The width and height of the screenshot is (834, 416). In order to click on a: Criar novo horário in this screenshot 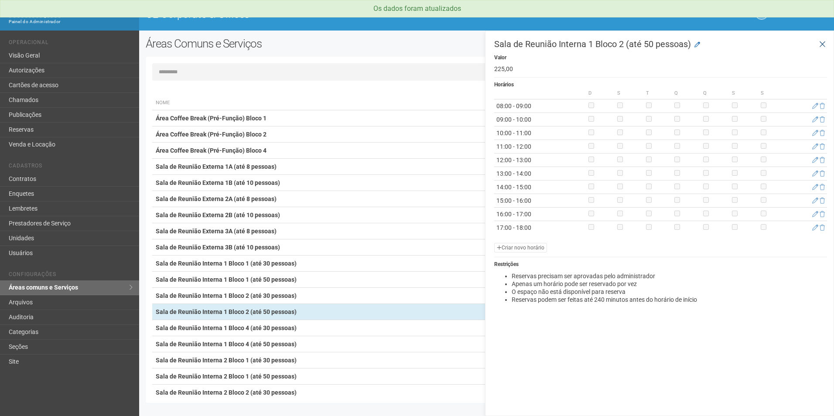, I will do `click(520, 248)`.